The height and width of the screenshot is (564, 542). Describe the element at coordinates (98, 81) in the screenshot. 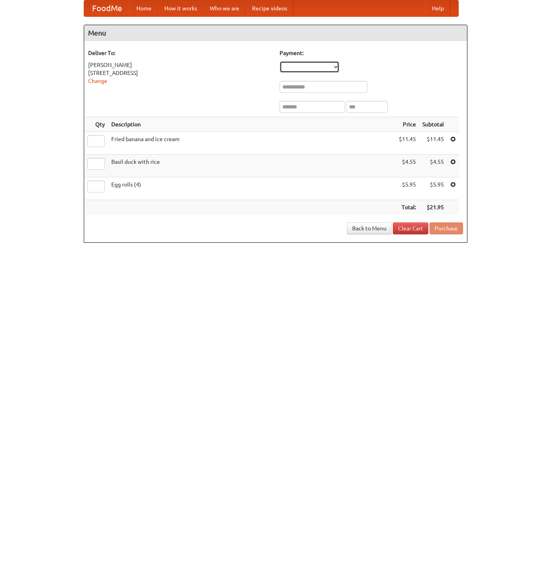

I see `a: Change` at that location.